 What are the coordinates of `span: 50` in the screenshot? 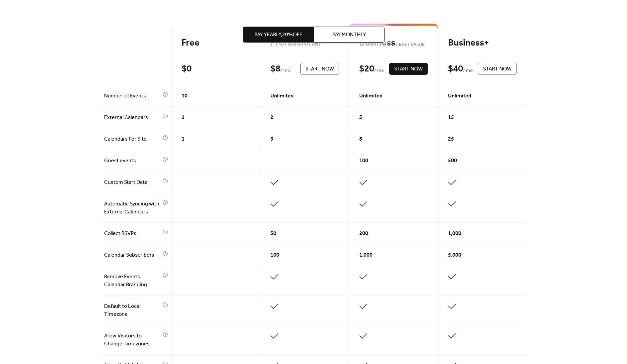 It's located at (274, 234).